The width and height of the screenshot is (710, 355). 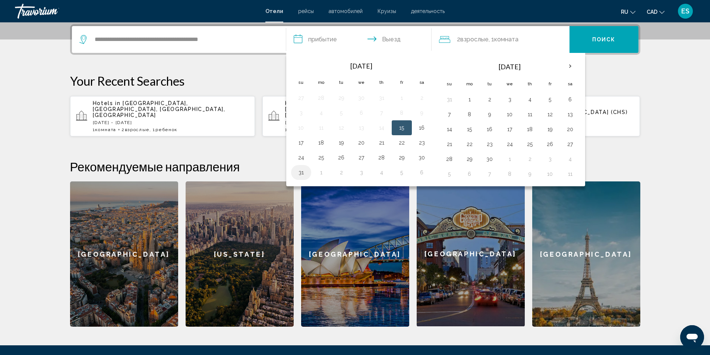 I want to click on span: ru, so click(x=624, y=12).